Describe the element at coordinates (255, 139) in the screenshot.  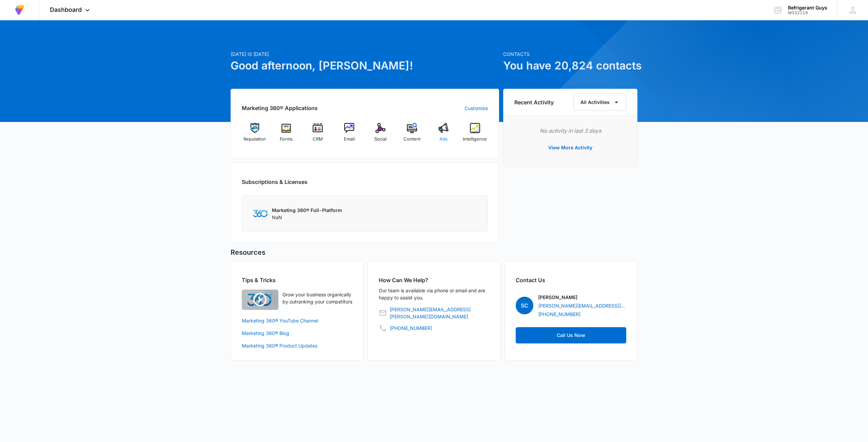
I see `span: Reputation` at that location.